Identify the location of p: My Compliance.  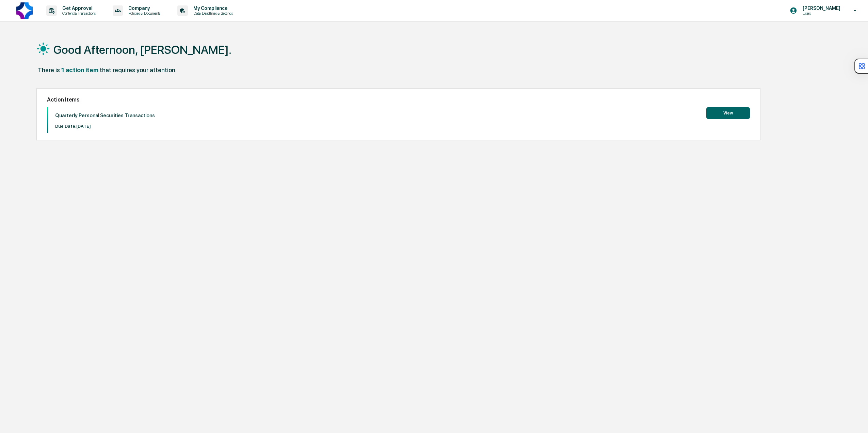
(212, 9).